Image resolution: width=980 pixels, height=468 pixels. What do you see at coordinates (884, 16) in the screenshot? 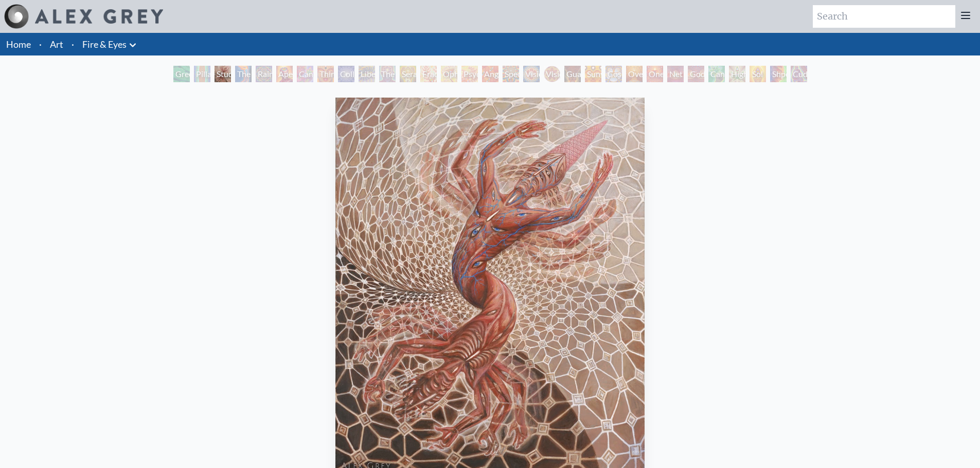
I see `input: Search` at bounding box center [884, 16].